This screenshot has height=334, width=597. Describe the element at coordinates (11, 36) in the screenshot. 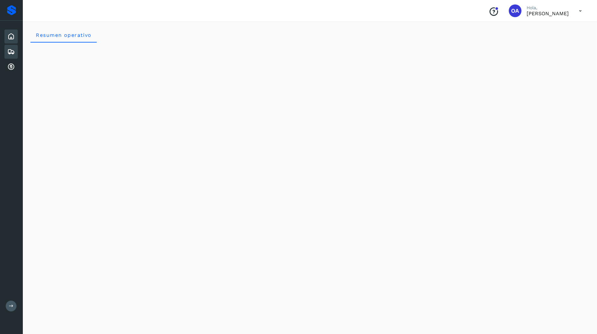

I see `div: Inicio` at that location.